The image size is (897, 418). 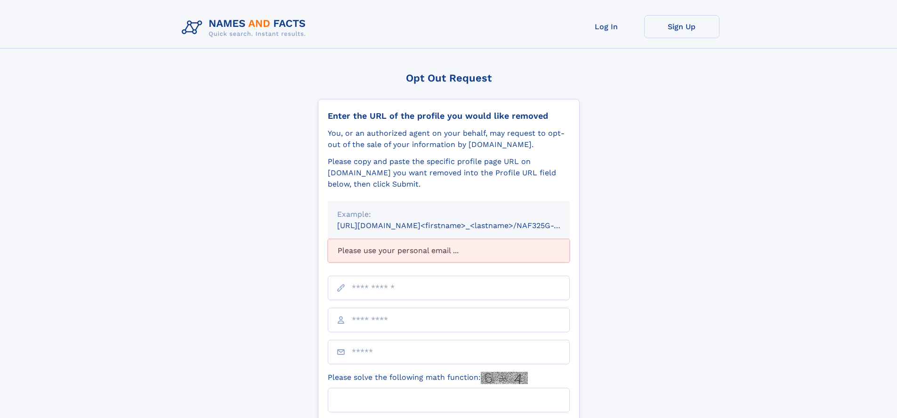 I want to click on img: Logo Names and Facts, so click(x=246, y=28).